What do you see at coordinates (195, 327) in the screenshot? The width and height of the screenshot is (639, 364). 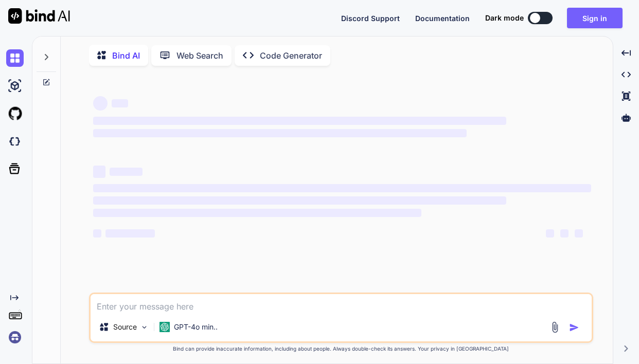 I see `p: GPT-4o min..` at bounding box center [195, 327].